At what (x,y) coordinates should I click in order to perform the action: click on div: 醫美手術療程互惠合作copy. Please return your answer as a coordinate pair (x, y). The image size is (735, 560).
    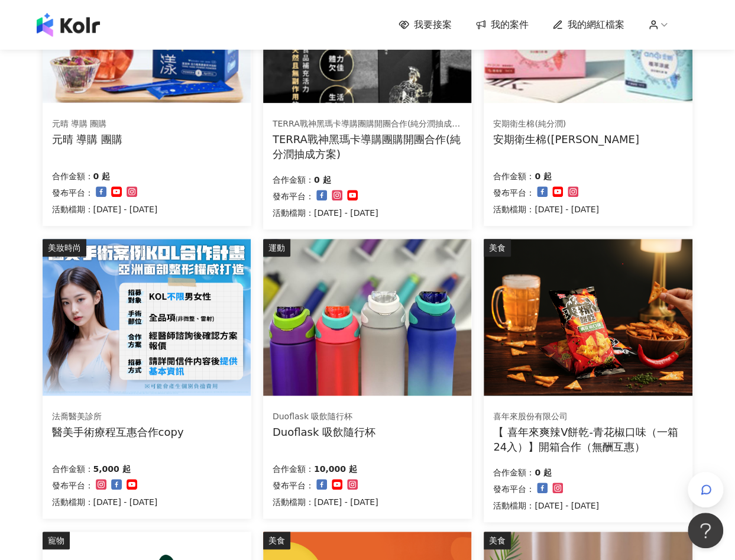
    Looking at the image, I should click on (117, 431).